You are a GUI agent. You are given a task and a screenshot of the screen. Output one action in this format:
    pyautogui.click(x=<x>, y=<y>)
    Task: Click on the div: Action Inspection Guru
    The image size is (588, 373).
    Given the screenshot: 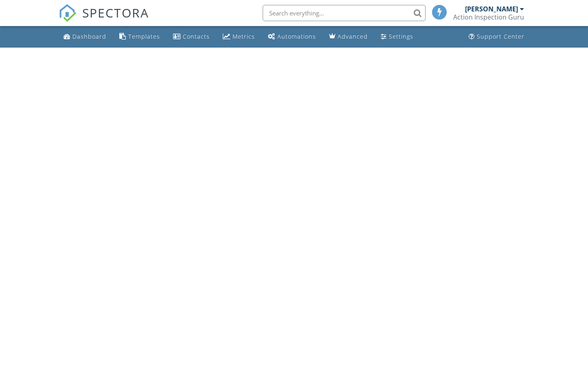 What is the action you would take?
    pyautogui.click(x=489, y=17)
    